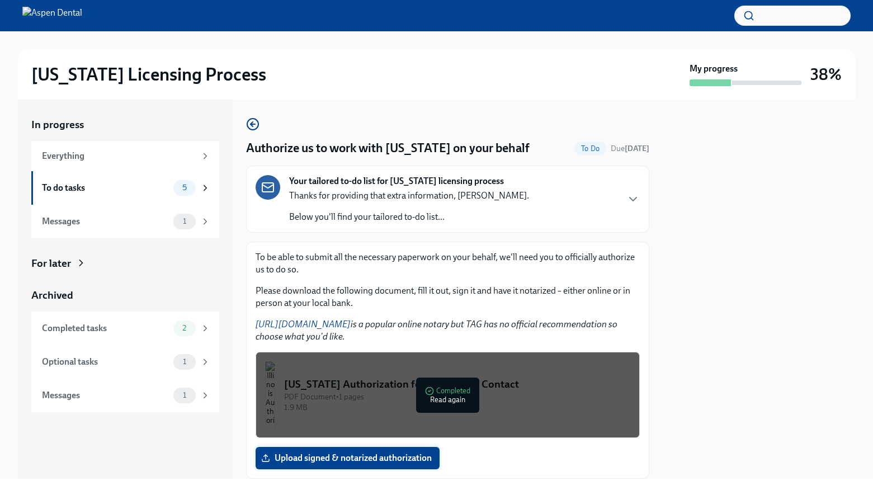  I want to click on p: To be able to submit all the necessary paperwork on your behalf, we'll need you to officially aut..., so click(447, 263).